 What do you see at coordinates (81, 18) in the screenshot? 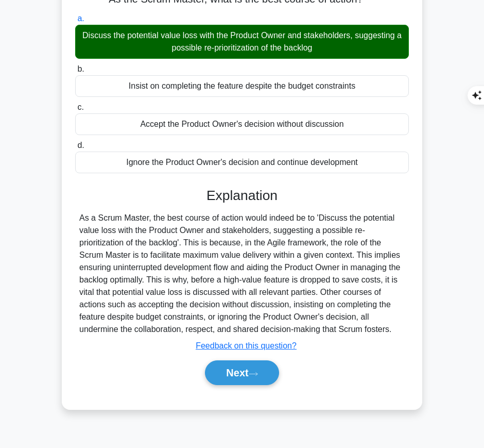
I see `span: a.` at bounding box center [81, 18].